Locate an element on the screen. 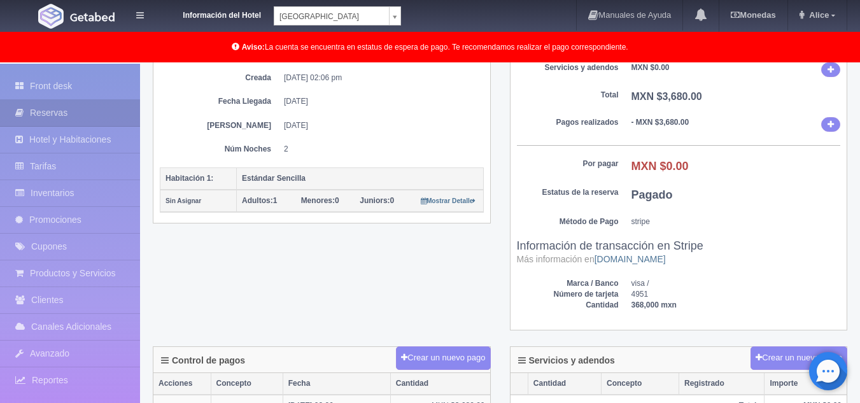  span: 1 is located at coordinates (259, 201).